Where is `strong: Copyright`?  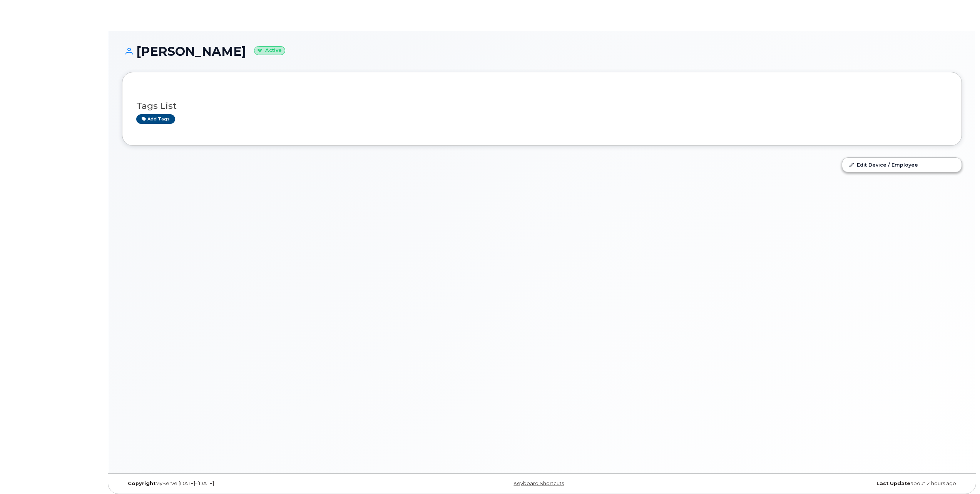 strong: Copyright is located at coordinates (142, 483).